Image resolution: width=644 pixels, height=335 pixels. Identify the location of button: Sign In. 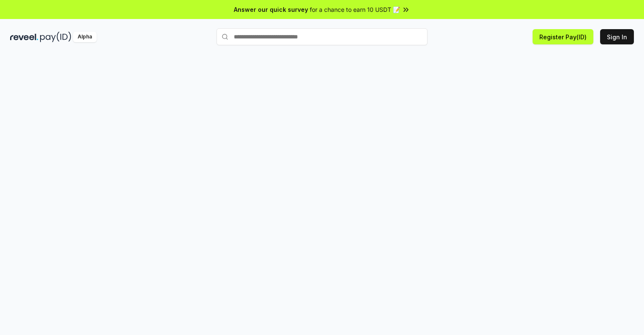
(616, 36).